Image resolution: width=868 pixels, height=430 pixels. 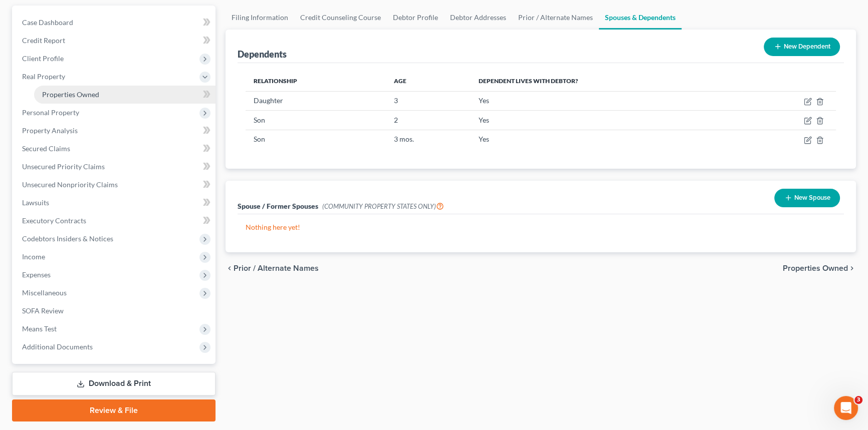 I want to click on a: Debtor Profile, so click(x=415, y=18).